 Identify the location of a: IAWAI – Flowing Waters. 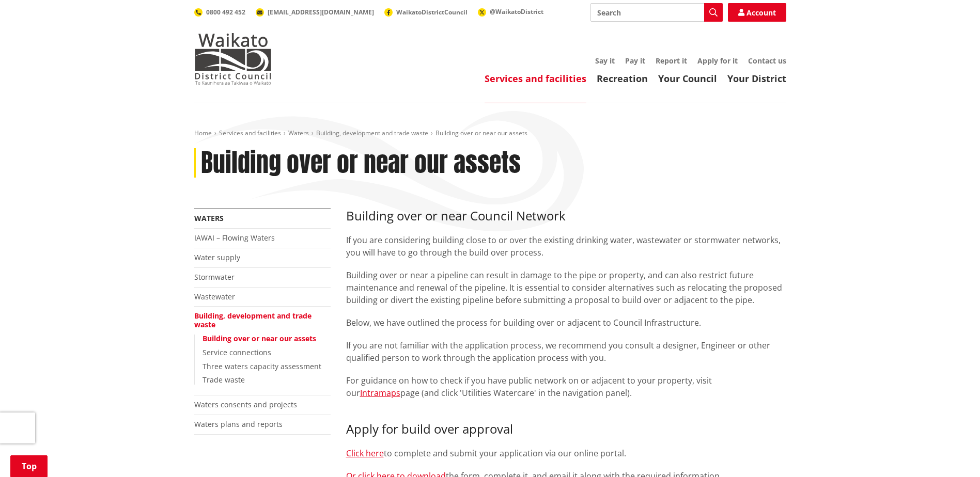
(234, 238).